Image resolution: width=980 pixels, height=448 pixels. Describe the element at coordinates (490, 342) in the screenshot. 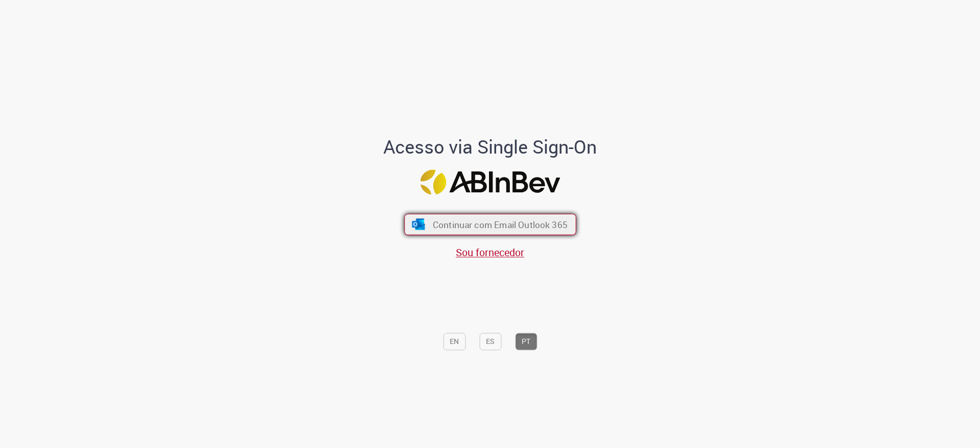

I see `button: ES` at that location.